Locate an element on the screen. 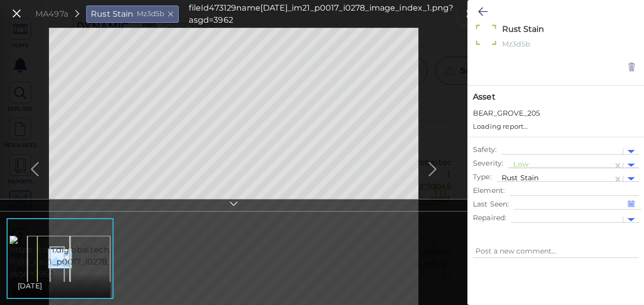 The image size is (644, 305). span: Type : is located at coordinates (482, 177).